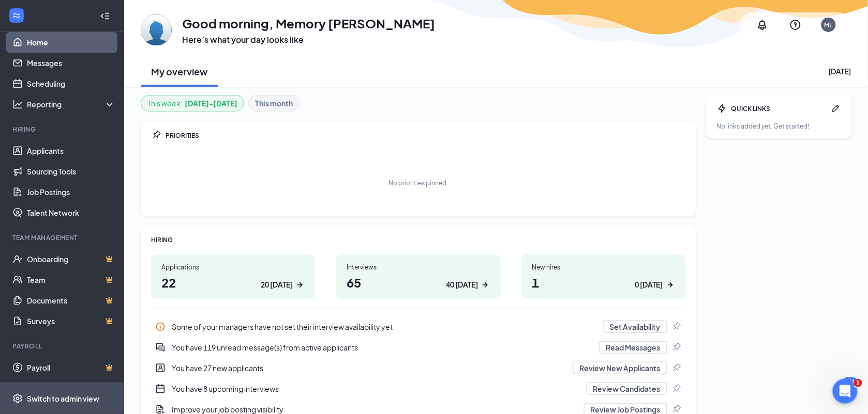 The image size is (868, 414). I want to click on a: InfoSome of your managers have not set their interview availability yetSet AvailabilityPin, so click(418, 327).